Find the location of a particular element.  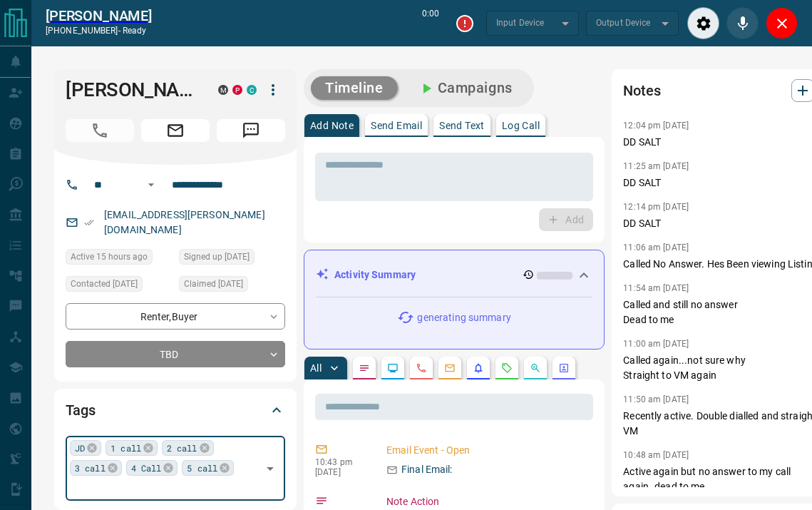

div: Thu Aug 07 2025 is located at coordinates (118, 286).